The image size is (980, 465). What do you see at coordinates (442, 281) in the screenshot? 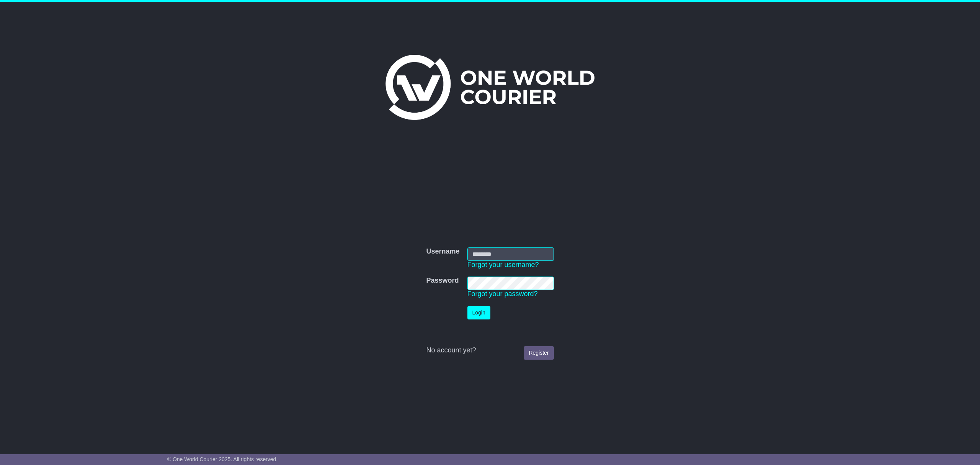
I see `label: Password` at bounding box center [442, 281].